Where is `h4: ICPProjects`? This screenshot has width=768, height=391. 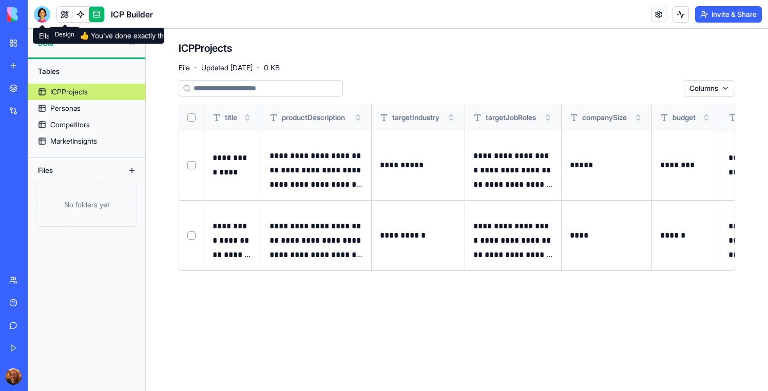 h4: ICPProjects is located at coordinates (205, 48).